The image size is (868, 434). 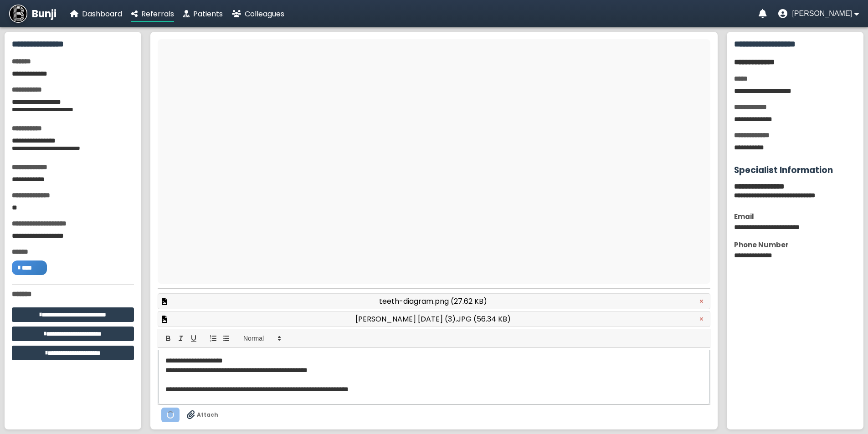 I want to click on a: Patients, so click(x=203, y=14).